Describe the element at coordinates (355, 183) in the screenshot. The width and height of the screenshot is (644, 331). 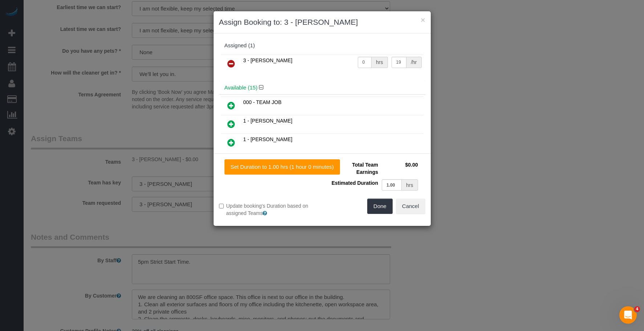
I see `span: Estimated Duration` at that location.